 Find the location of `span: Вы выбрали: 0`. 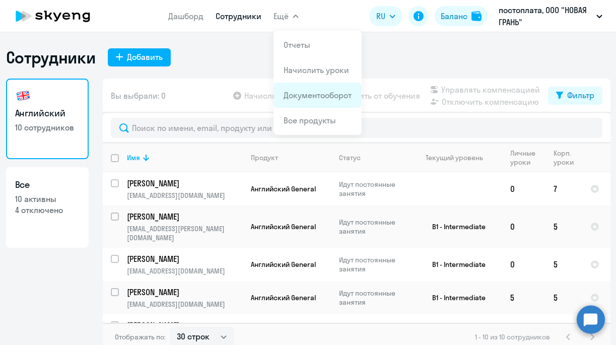

span: Вы выбрали: 0 is located at coordinates (138, 96).